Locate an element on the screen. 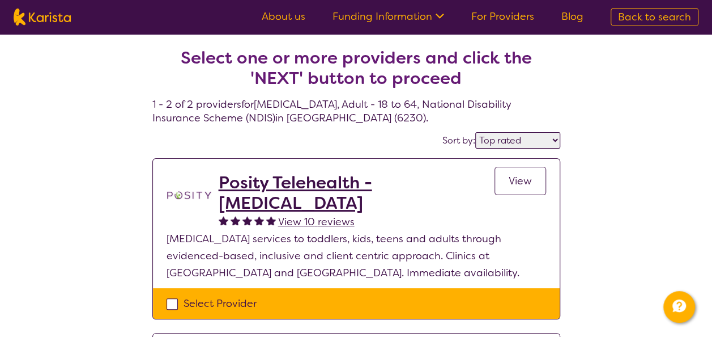  label: Sort by: is located at coordinates (459, 140).